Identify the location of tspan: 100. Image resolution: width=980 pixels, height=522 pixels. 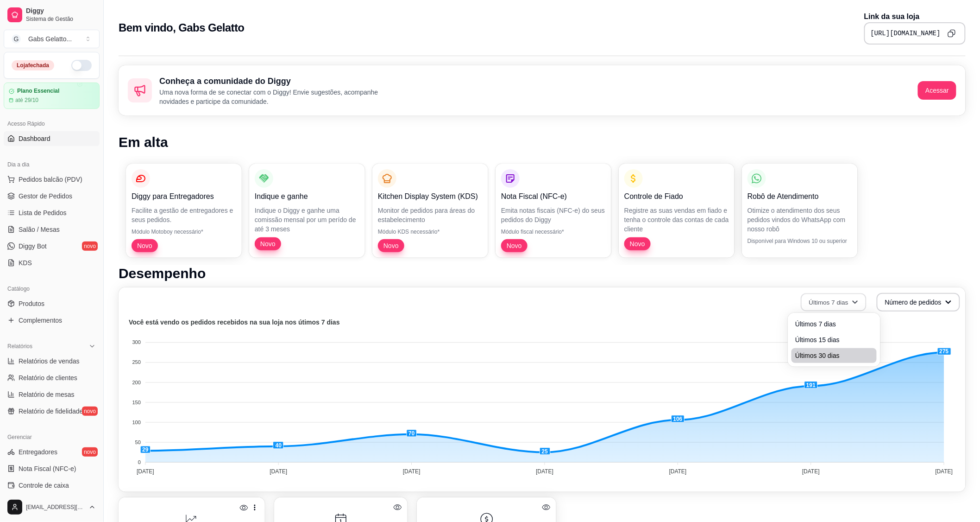
(137, 422).